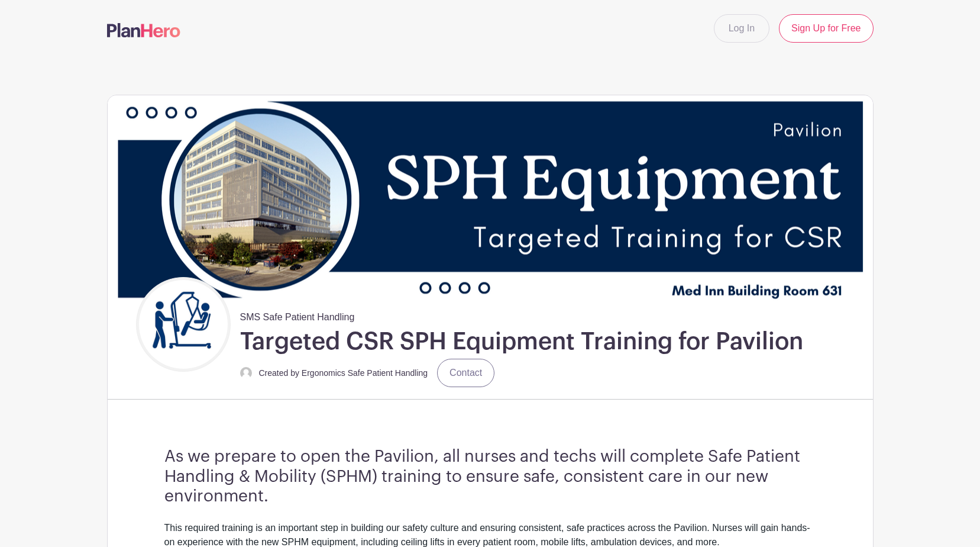 The height and width of the screenshot is (547, 980). Describe the element at coordinates (522, 342) in the screenshot. I see `h1: Targeted CSR SPH Equipment Training for Pavilion` at that location.